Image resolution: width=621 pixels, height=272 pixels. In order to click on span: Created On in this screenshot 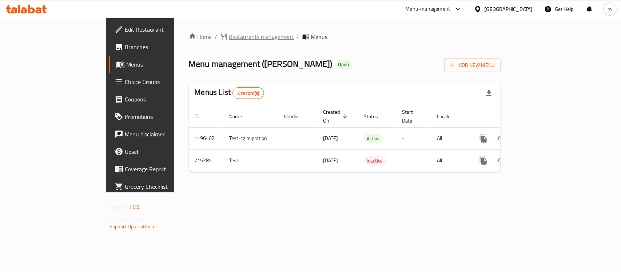, I will do `click(336, 116)`.